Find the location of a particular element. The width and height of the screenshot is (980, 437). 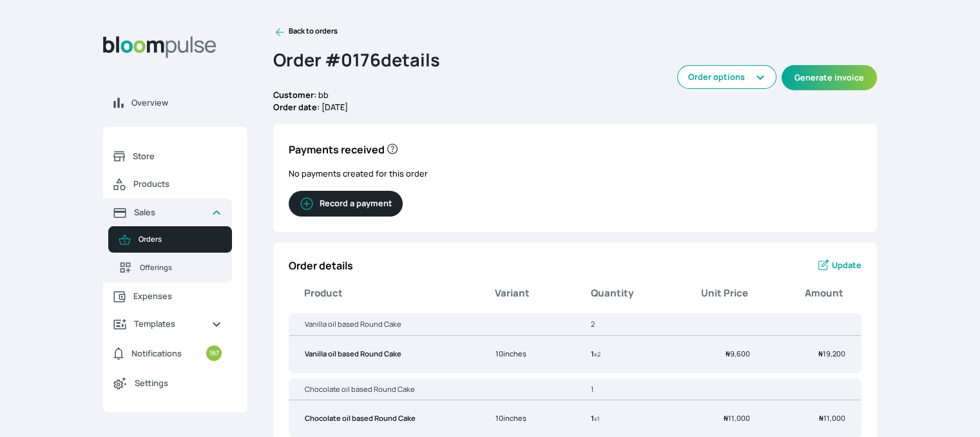

span: Orders is located at coordinates (180, 239).